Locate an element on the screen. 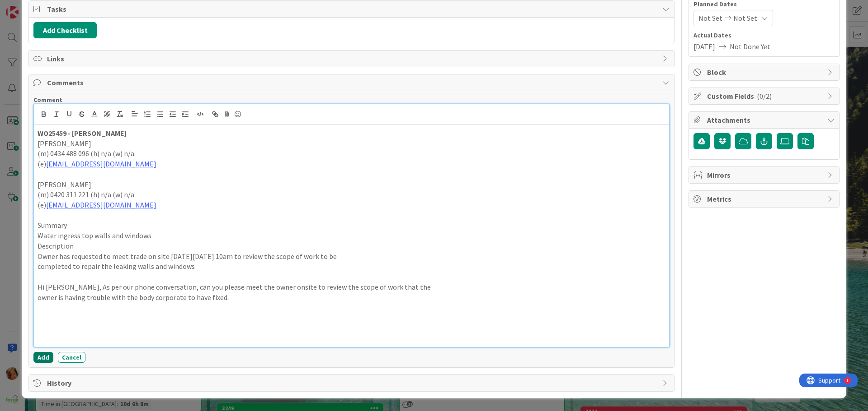  p: Description is located at coordinates (351, 246).